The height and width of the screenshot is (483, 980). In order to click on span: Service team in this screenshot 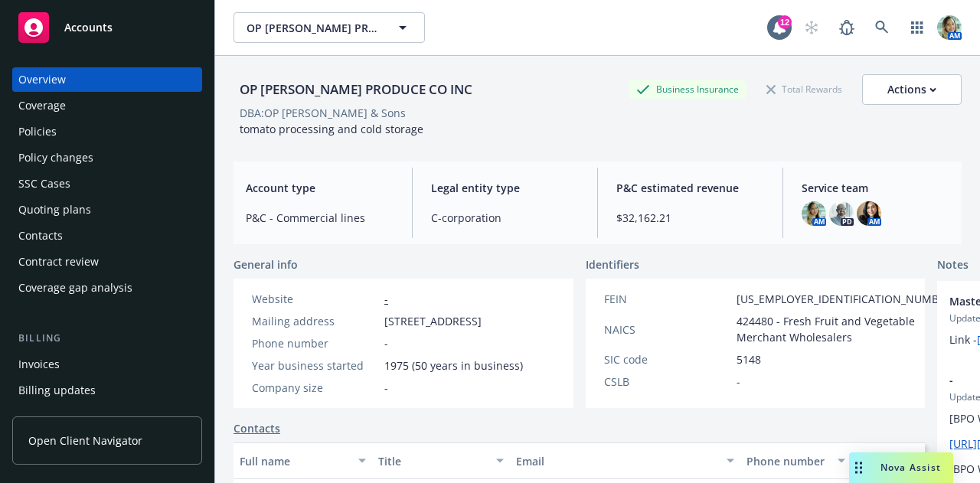, I will do `click(875, 188)`.